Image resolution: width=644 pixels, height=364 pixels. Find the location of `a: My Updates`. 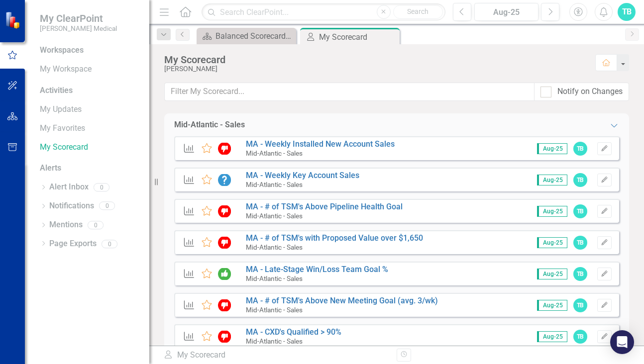

a: My Updates is located at coordinates (90, 110).